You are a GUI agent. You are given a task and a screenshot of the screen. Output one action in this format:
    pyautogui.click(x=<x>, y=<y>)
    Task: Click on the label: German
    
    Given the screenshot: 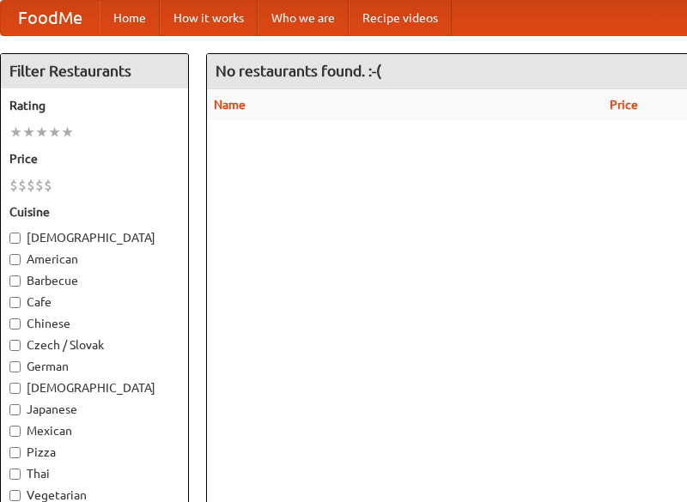 What is the action you would take?
    pyautogui.click(x=94, y=366)
    